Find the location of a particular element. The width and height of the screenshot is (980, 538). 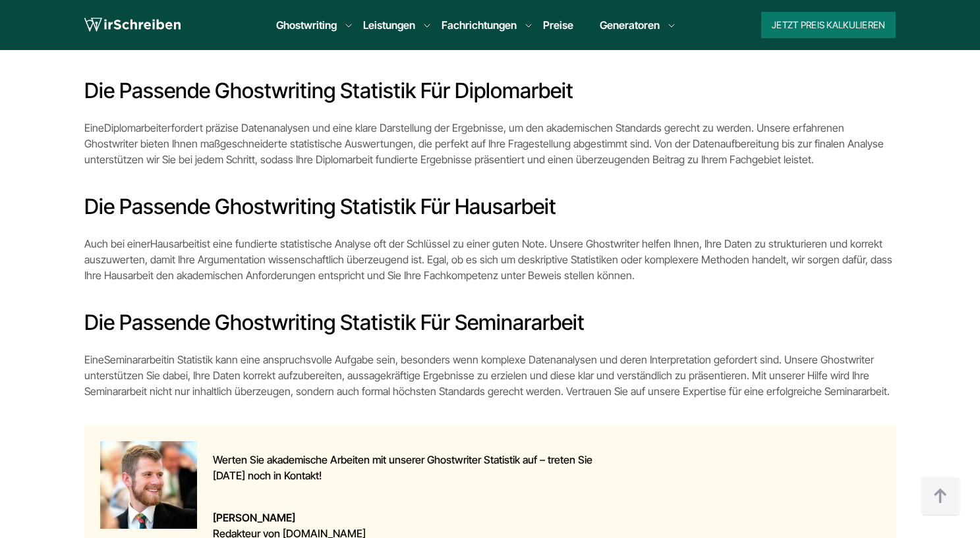

img: logo wirschreiben is located at coordinates (133, 25).